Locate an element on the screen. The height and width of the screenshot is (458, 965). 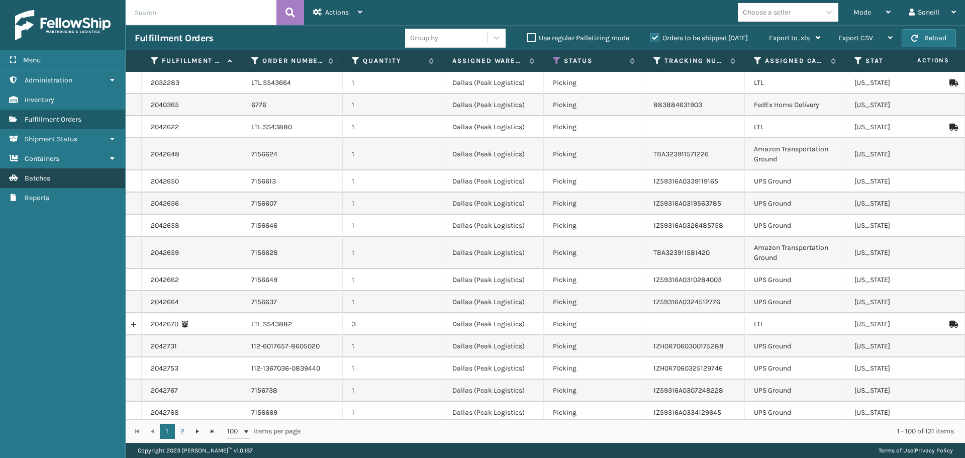
span: Export to .xls is located at coordinates (789, 38).